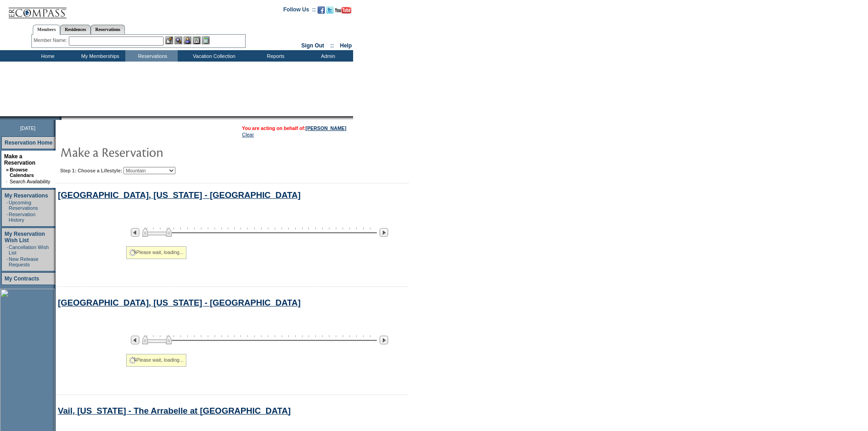 The width and height of the screenshot is (868, 431). I want to click on a: Members, so click(47, 30).